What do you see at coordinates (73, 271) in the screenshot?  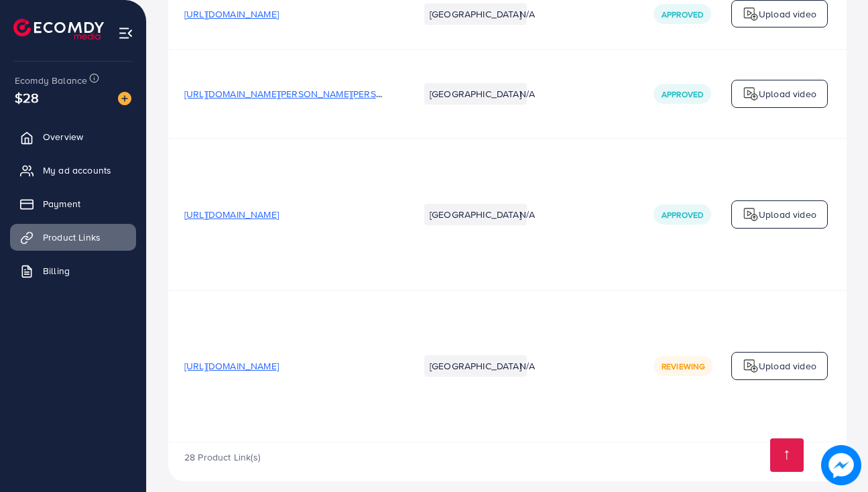 I see `a: Billing` at bounding box center [73, 271].